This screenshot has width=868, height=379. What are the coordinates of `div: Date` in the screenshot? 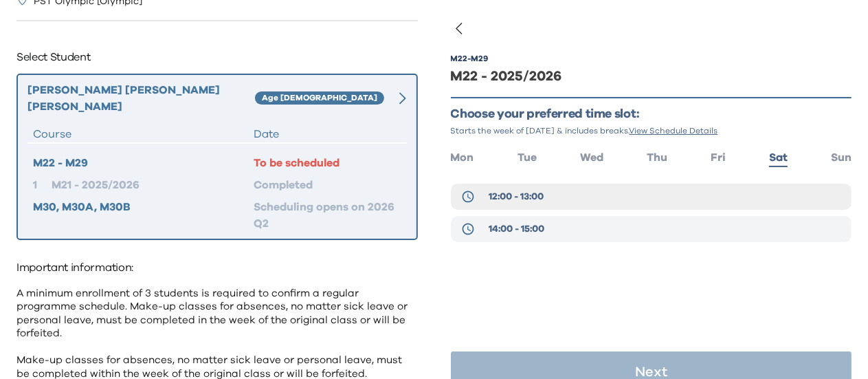 It's located at (327, 134).